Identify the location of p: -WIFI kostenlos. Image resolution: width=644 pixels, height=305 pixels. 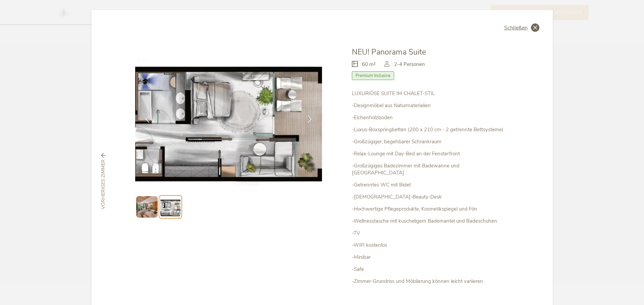
(430, 245).